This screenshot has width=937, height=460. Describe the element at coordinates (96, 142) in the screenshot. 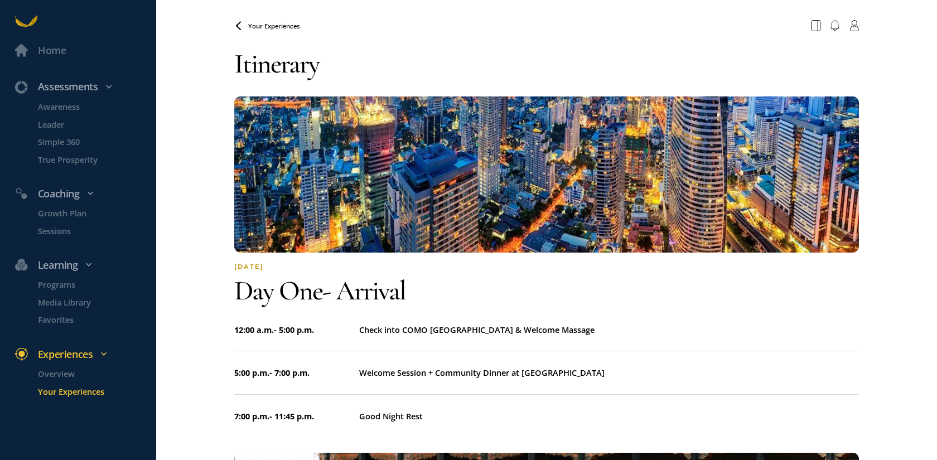

I see `p: Simple 360` at that location.